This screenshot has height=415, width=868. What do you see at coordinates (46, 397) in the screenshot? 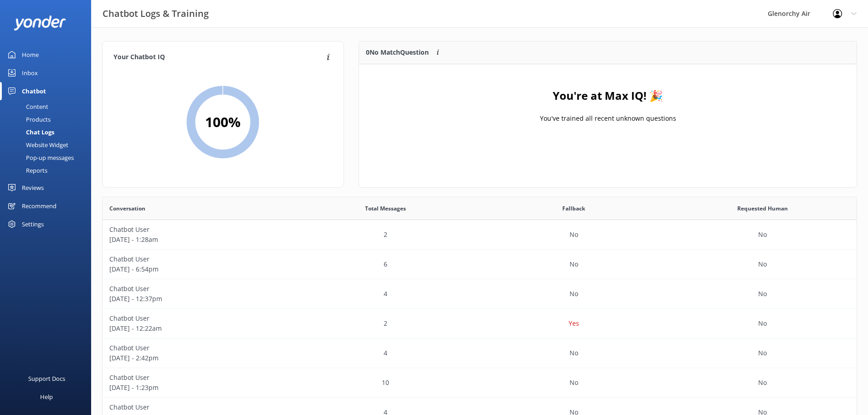
I see `div: Help` at bounding box center [46, 397].